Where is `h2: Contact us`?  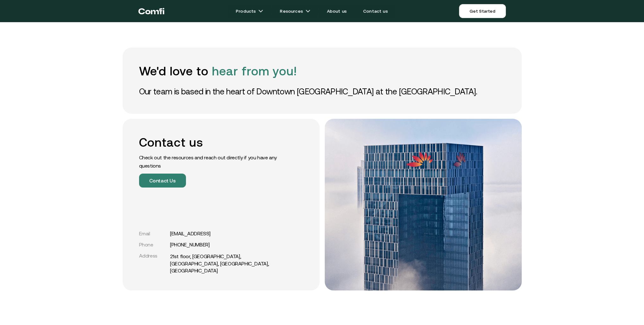
h2: Contact us is located at coordinates (210, 142).